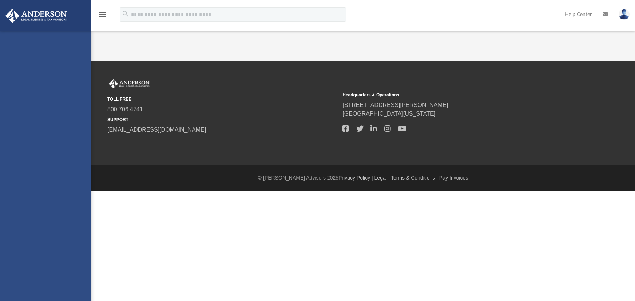 This screenshot has width=635, height=301. I want to click on a: Pay Invoices, so click(453, 178).